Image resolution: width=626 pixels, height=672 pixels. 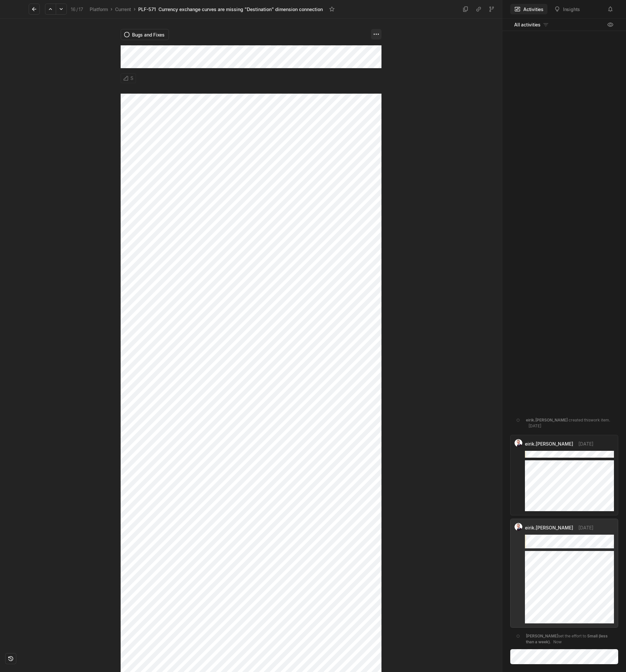 What do you see at coordinates (123, 9) in the screenshot?
I see `a: Current` at bounding box center [123, 9].